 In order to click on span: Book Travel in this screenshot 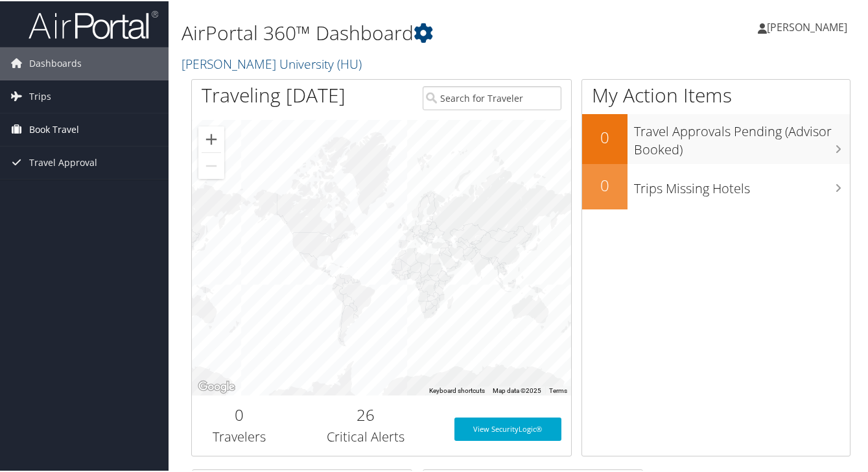, I will do `click(54, 128)`.